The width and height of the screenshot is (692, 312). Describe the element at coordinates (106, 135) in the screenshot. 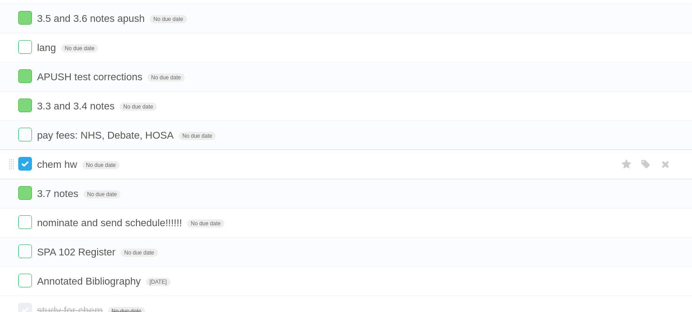

I see `span: pay fees: NHS, Debate, HOSA` at that location.